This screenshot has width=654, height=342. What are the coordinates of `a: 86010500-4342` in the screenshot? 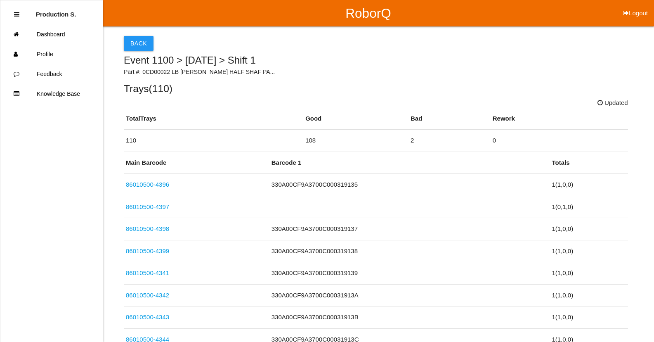 It's located at (147, 295).